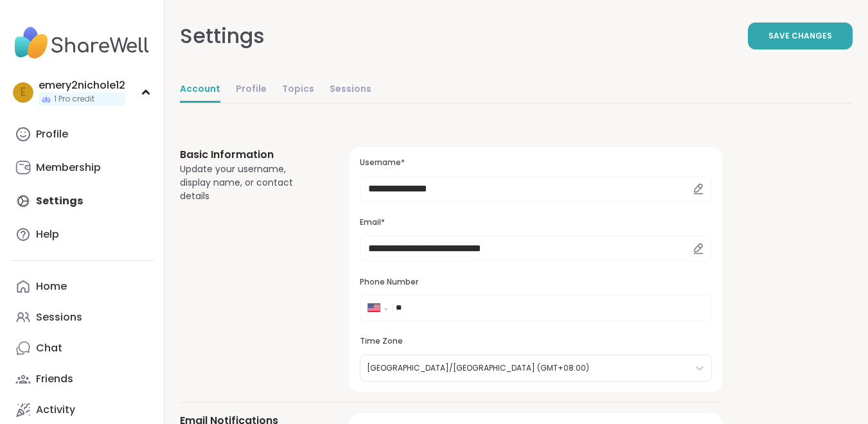 This screenshot has width=868, height=424. What do you see at coordinates (82, 85) in the screenshot?
I see `div: emery2nichole12` at bounding box center [82, 85].